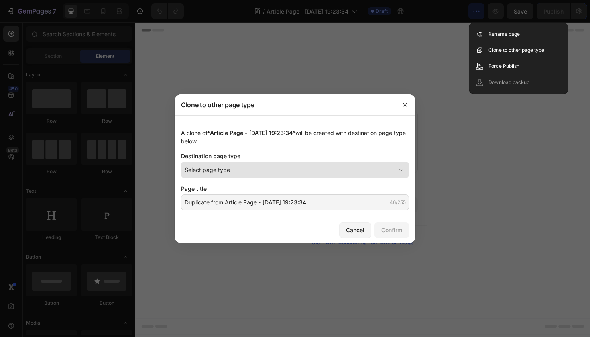 This screenshot has width=590, height=337. What do you see at coordinates (391, 229) in the screenshot?
I see `div: Confirm` at bounding box center [391, 229].